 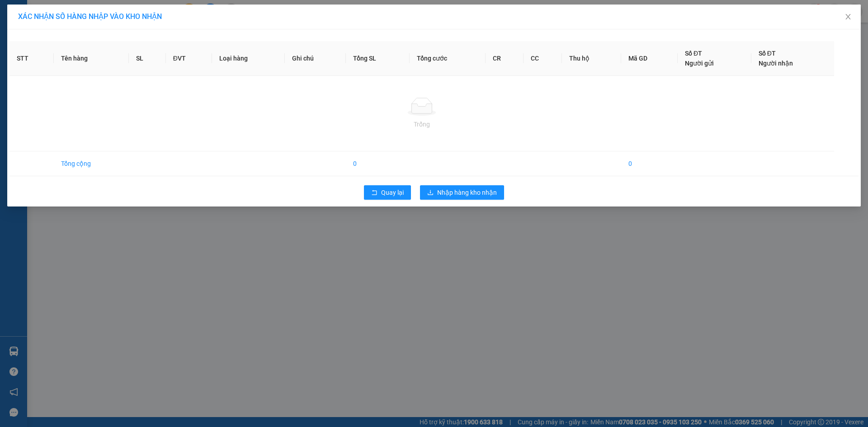 What do you see at coordinates (422, 124) in the screenshot?
I see `div: Trống` at bounding box center [422, 124].